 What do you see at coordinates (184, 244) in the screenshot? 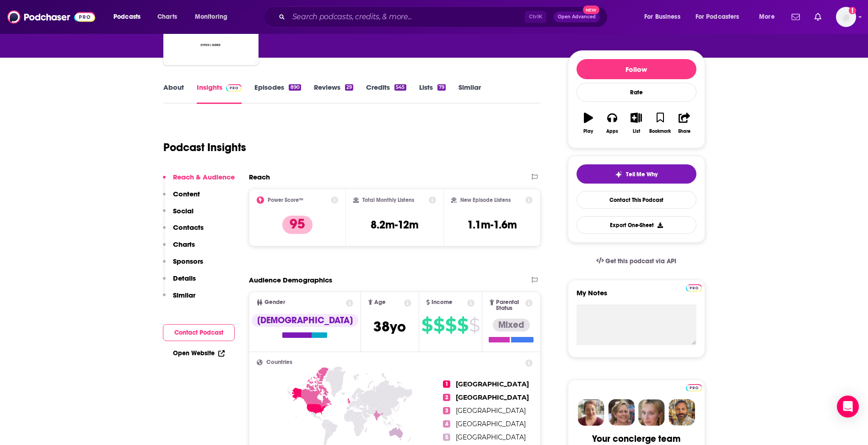
I see `p: Charts` at bounding box center [184, 244].